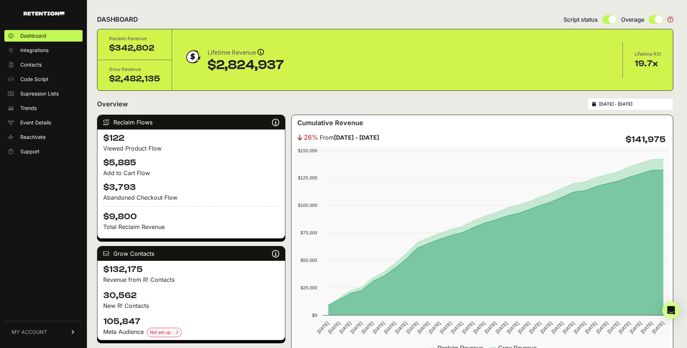 This screenshot has width=687, height=348. I want to click on div: Viewed Product Flow, so click(191, 148).